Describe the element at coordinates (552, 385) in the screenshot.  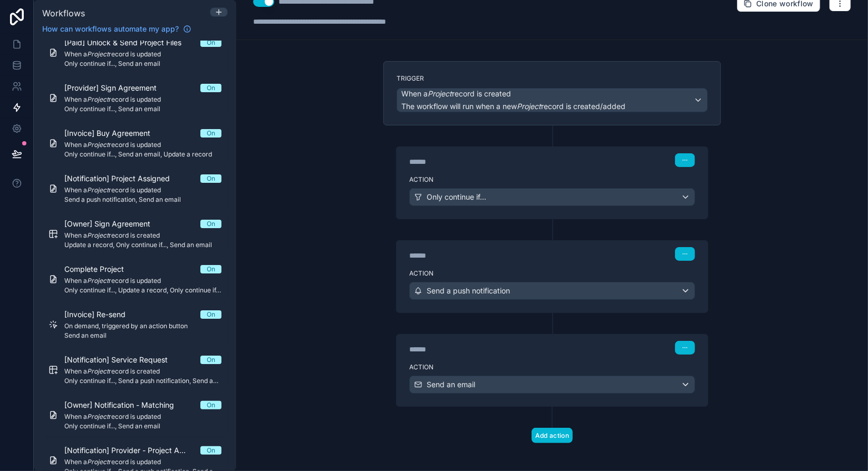
I see `button: Send an email` at that location.